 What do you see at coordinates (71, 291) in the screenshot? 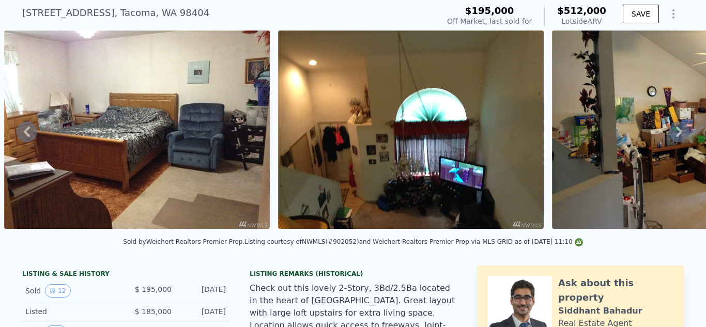
I see `div: Sold` at bounding box center [71, 291].